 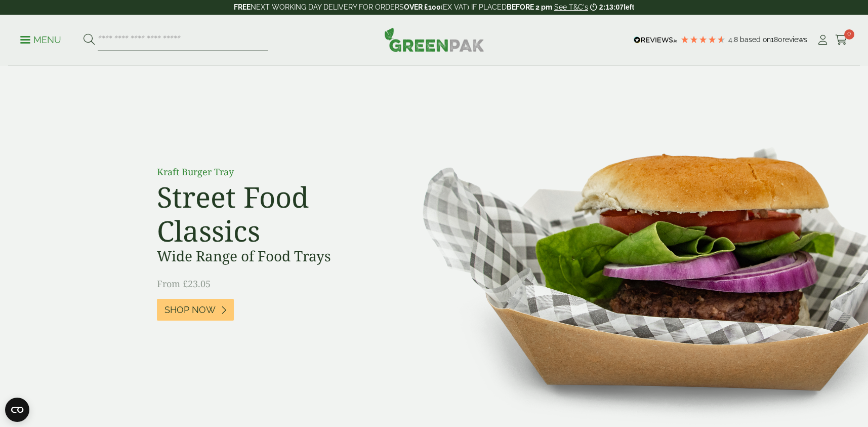 What do you see at coordinates (822, 40) in the screenshot?
I see `i: My Account` at bounding box center [822, 40].